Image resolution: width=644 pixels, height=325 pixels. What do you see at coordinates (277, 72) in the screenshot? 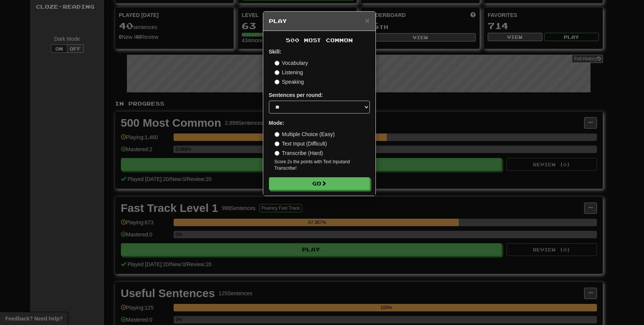
I see `input: Listening` at bounding box center [277, 72].